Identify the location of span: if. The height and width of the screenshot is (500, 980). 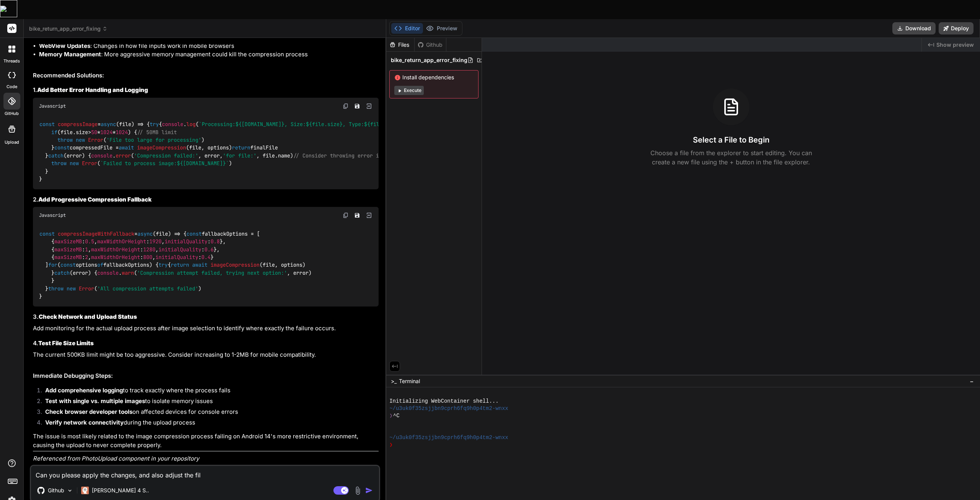
(55, 132).